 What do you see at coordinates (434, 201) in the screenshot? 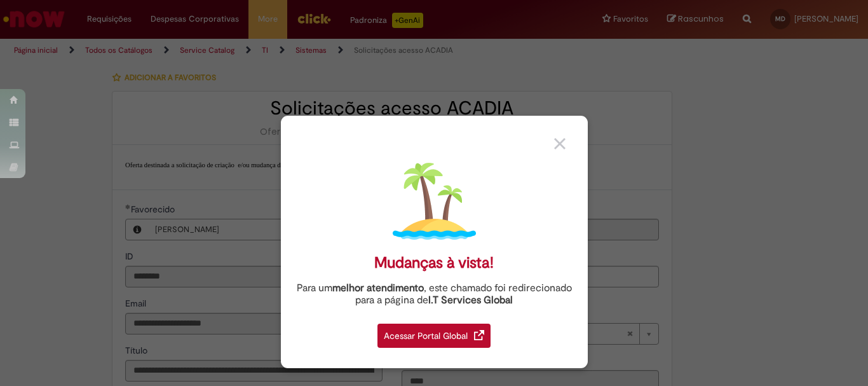
I see `img: island.png` at bounding box center [434, 201].